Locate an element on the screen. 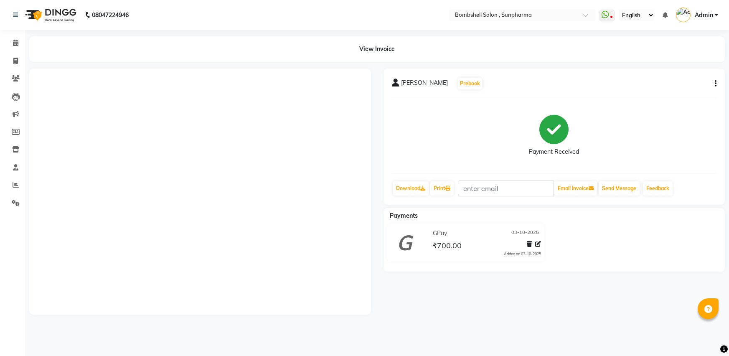  span: Payments is located at coordinates (404, 216).